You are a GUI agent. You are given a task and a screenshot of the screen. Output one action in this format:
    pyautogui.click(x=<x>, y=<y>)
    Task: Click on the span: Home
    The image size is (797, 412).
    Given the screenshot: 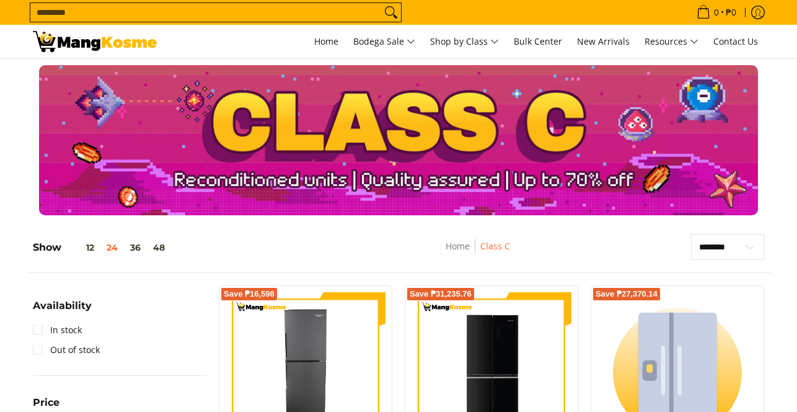 What is the action you would take?
    pyautogui.click(x=326, y=41)
    